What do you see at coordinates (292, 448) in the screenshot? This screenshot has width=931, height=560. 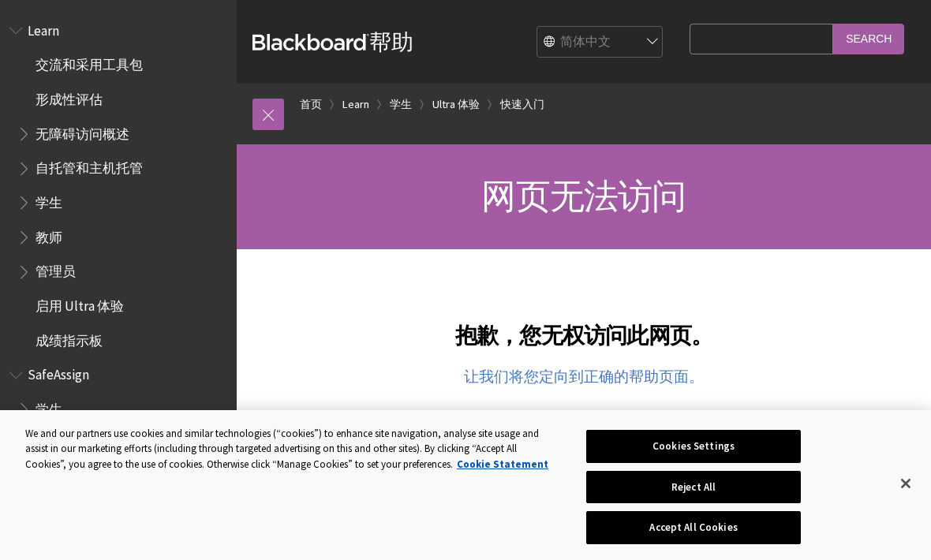 I see `div: We and our partners use cookies and similar technologies (“cookies”) to enhance site navigation, ...` at bounding box center [292, 448].